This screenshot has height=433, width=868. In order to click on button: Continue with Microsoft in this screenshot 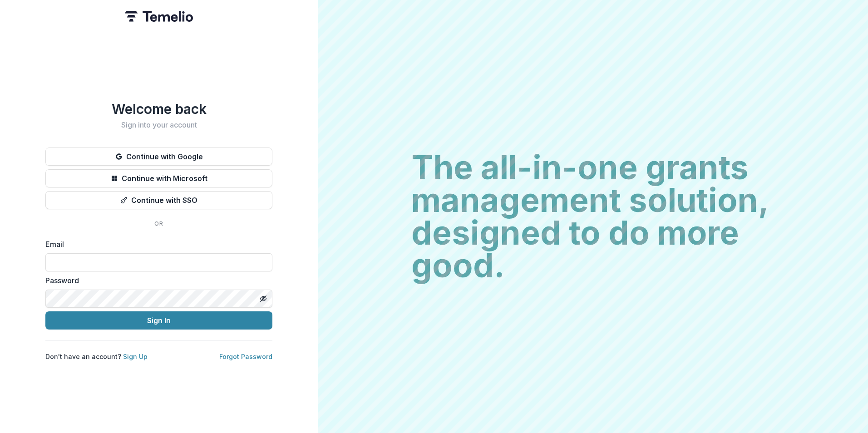, I will do `click(159, 178)`.